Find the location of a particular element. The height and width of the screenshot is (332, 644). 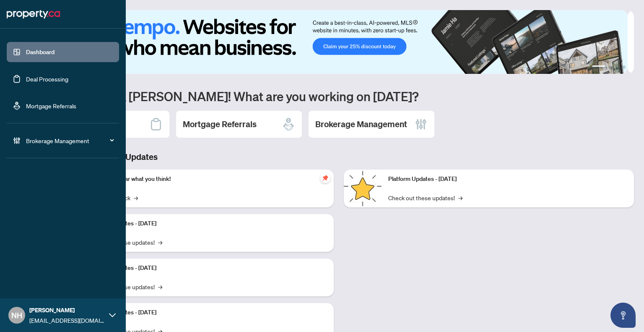

button: 3 is located at coordinates (617, 67).